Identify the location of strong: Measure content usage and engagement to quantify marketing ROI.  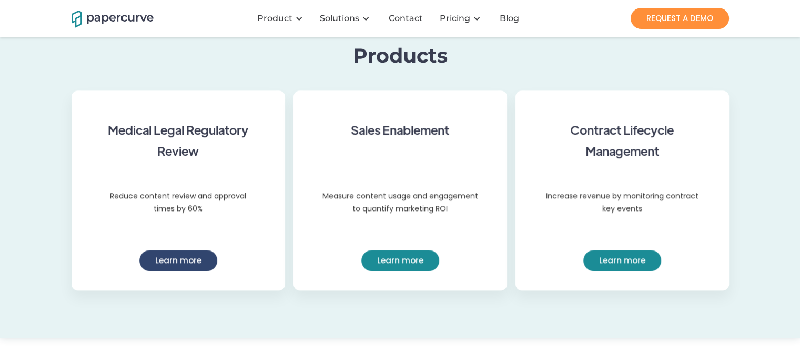
(400, 202).